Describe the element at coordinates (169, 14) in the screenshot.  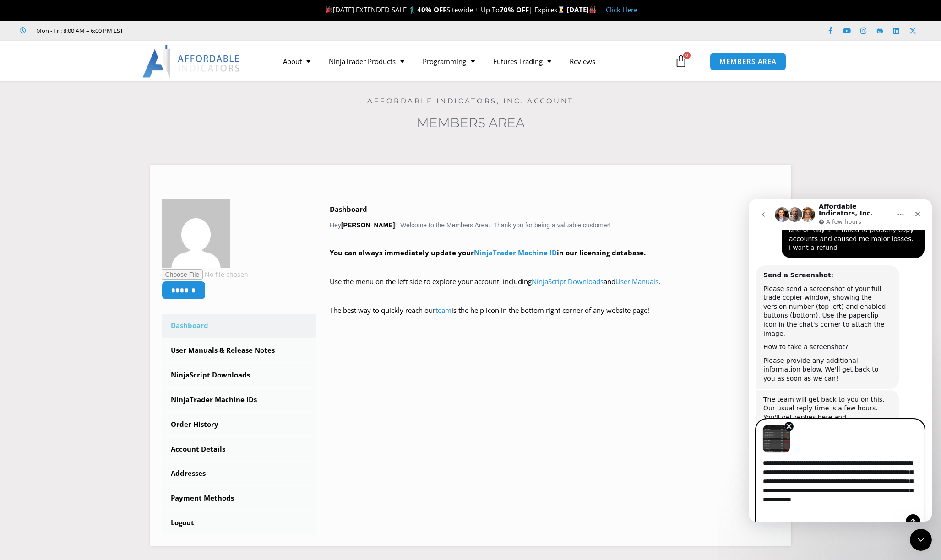
I see `div: Close` at that location.